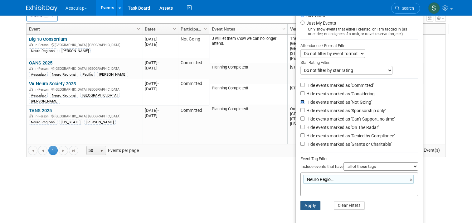 Image resolution: width=472 pixels, height=223 pixels. I want to click on a: Search, so click(406, 8).